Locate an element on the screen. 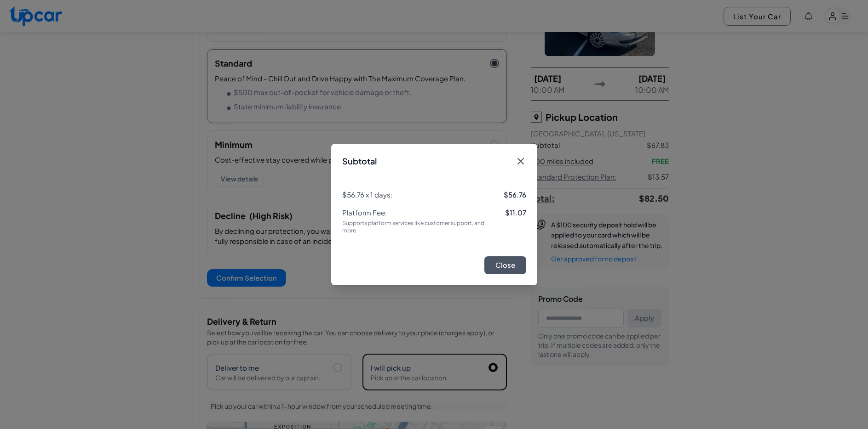  button: Close is located at coordinates (505, 265).